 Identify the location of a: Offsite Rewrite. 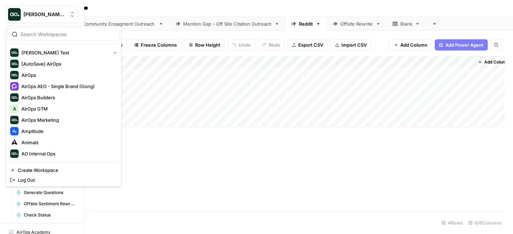
(356, 24).